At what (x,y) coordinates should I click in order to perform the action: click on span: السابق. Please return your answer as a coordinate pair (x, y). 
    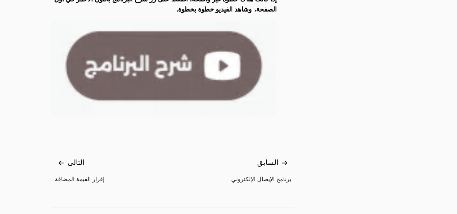
    Looking at the image, I should click on (261, 163).